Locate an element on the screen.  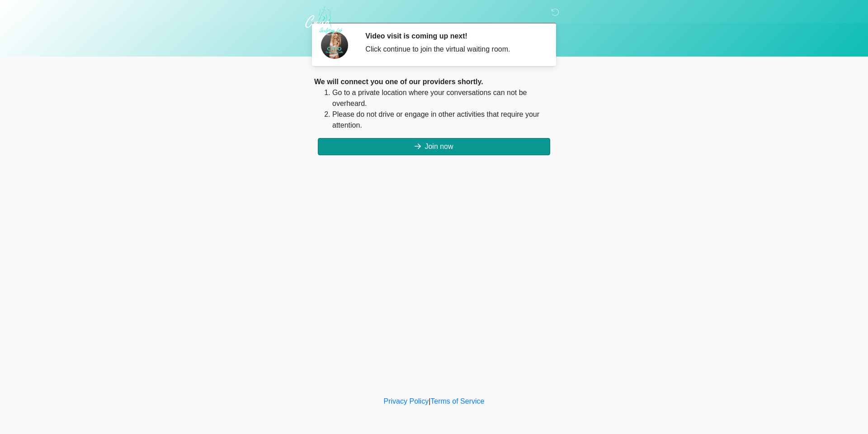
li: Please do not drive or engage in other activities that require your attention. is located at coordinates (444, 120).